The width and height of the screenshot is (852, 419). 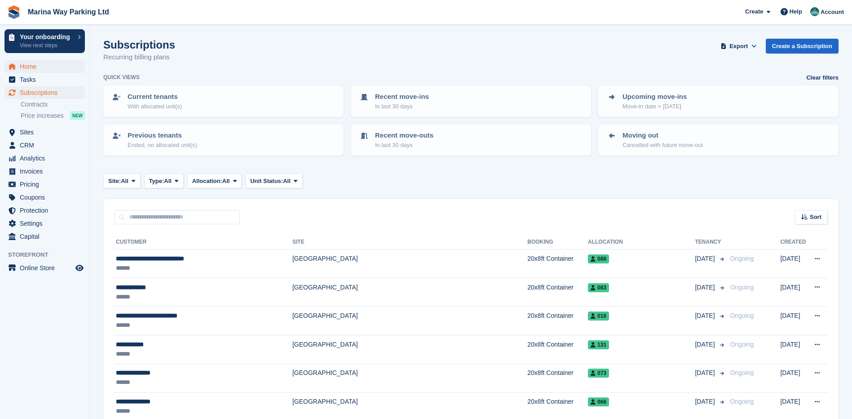 What do you see at coordinates (157, 181) in the screenshot?
I see `span: Type:` at bounding box center [157, 181].